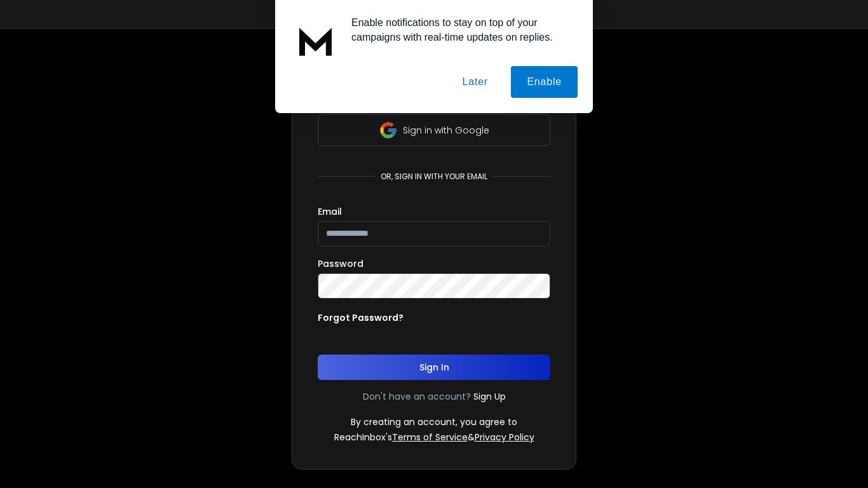 Image resolution: width=868 pixels, height=488 pixels. Describe the element at coordinates (315, 41) in the screenshot. I see `img: notification icon` at that location.